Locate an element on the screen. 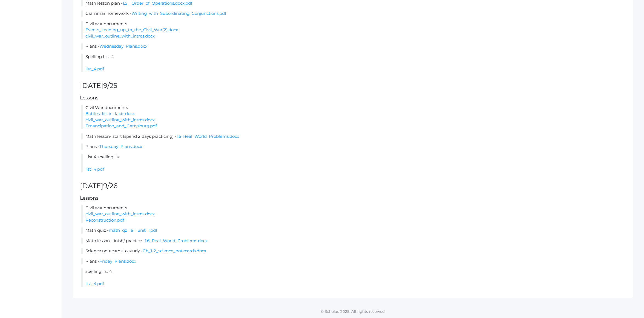  a: Events_Leading_up_to_the_Civil_War(2).docx is located at coordinates (132, 30).